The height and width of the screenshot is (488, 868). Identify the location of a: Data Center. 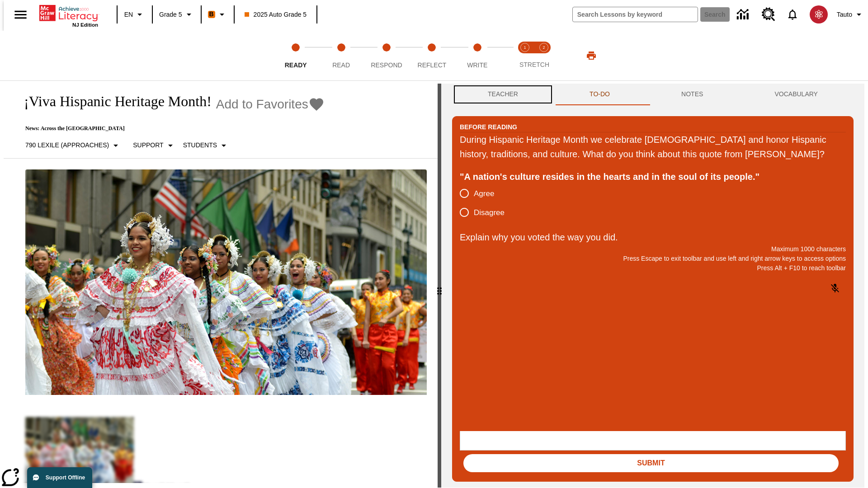
(743, 14).